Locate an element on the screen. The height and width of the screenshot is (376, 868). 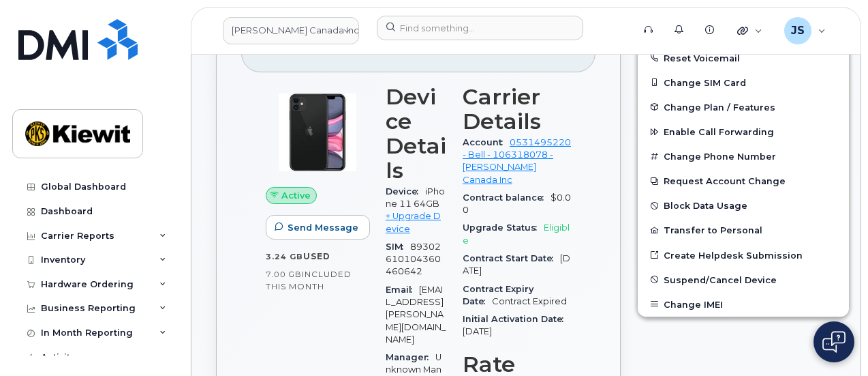
span: 3.24 GB is located at coordinates (284, 257).